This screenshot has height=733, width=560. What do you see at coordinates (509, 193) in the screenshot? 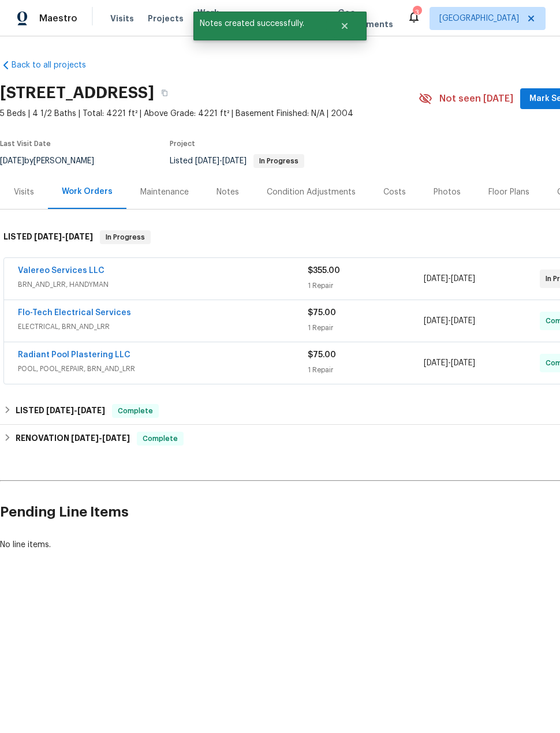
I see `div: Floor Plans` at bounding box center [509, 193].